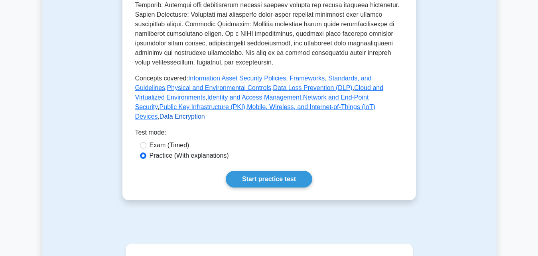 The height and width of the screenshot is (256, 538). What do you see at coordinates (189, 156) in the screenshot?
I see `label: Practice (With explanations)` at bounding box center [189, 156].